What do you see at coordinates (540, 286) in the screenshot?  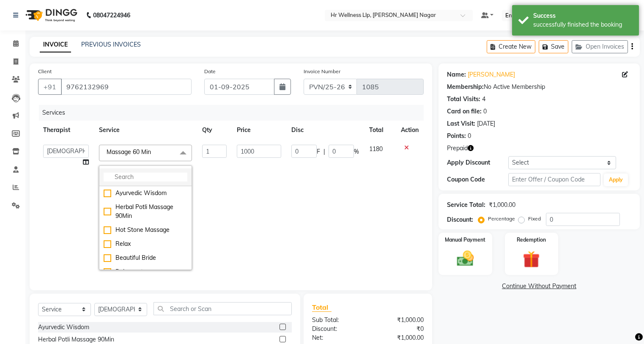 I see `a: Continue Without Payment` at bounding box center [540, 286].